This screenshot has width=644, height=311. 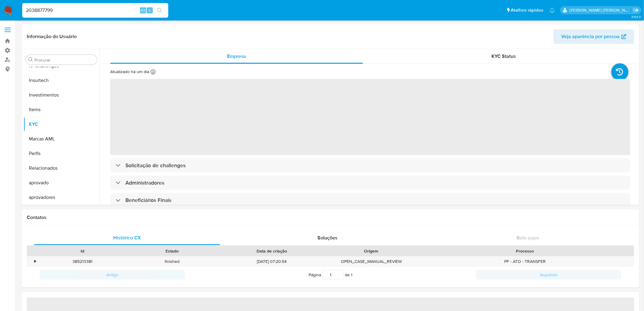 What do you see at coordinates (82, 251) in the screenshot?
I see `div: Id` at bounding box center [82, 251].